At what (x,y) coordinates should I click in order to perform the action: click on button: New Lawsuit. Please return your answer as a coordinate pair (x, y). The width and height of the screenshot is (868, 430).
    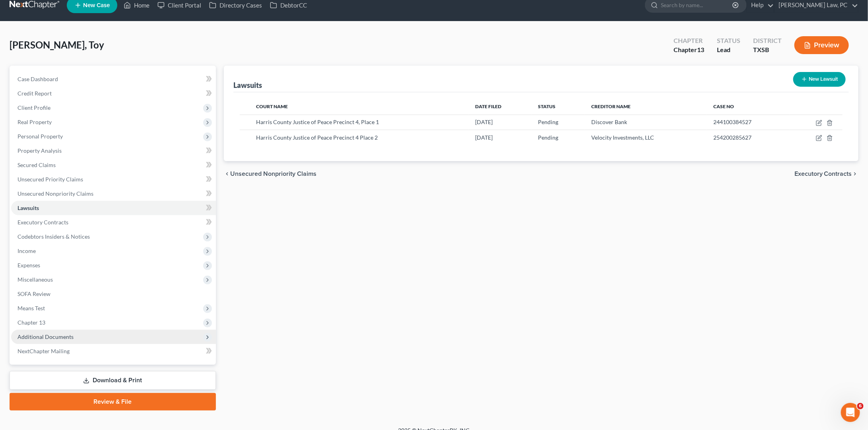
    Looking at the image, I should click on (820, 79).